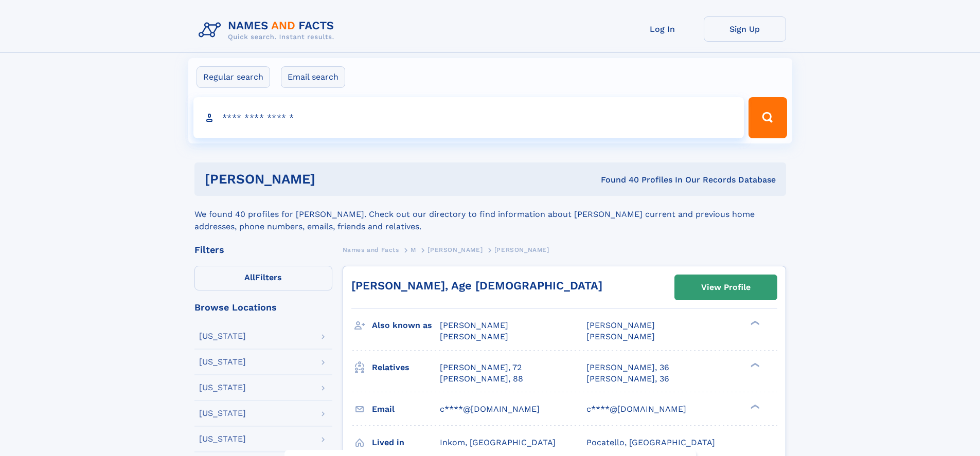  I want to click on h3: Lived in, so click(406, 443).